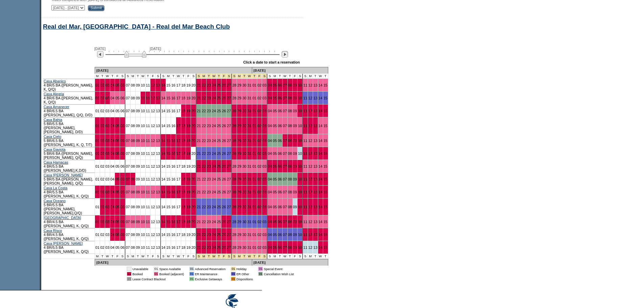 This screenshot has height=308, width=644. What do you see at coordinates (260, 141) in the screenshot?
I see `a: 02` at bounding box center [260, 141].